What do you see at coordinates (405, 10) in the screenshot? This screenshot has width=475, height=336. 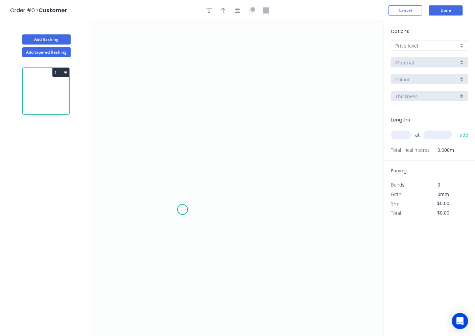 I see `button: Cancel` at bounding box center [405, 10].